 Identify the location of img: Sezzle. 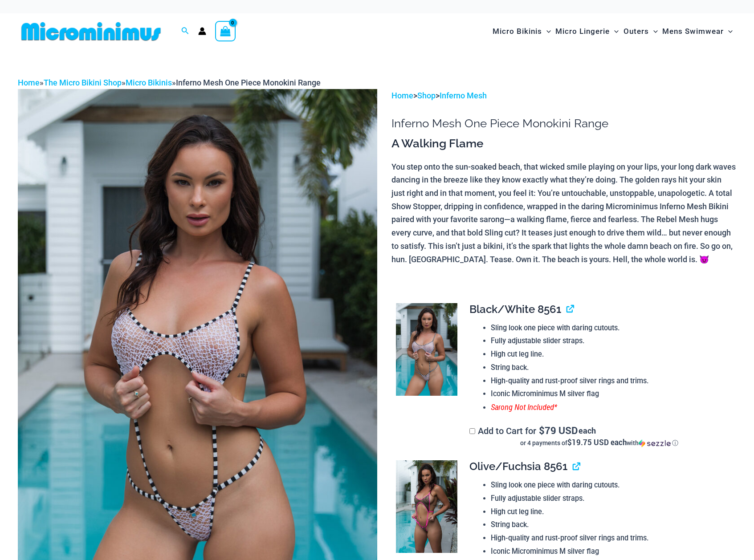
(655, 444).